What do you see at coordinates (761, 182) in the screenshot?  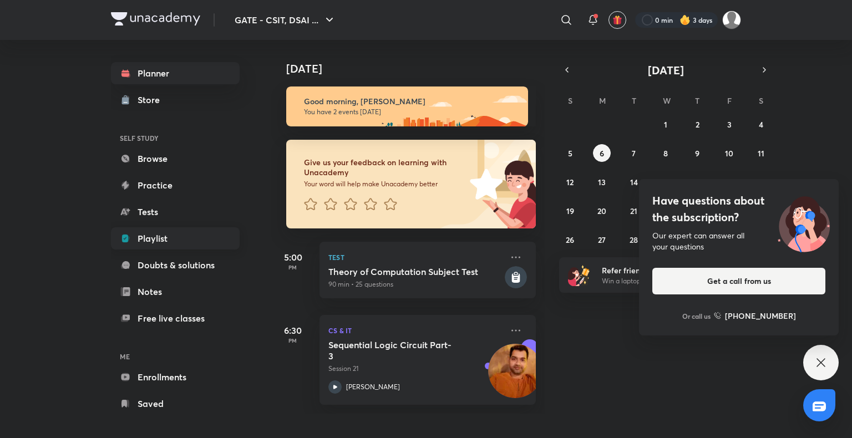 I see `button: October 18, 2025` at bounding box center [761, 182].